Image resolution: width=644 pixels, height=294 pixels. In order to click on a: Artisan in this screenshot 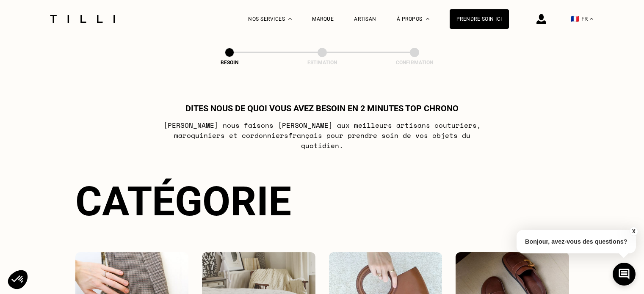, I will do `click(365, 19)`.